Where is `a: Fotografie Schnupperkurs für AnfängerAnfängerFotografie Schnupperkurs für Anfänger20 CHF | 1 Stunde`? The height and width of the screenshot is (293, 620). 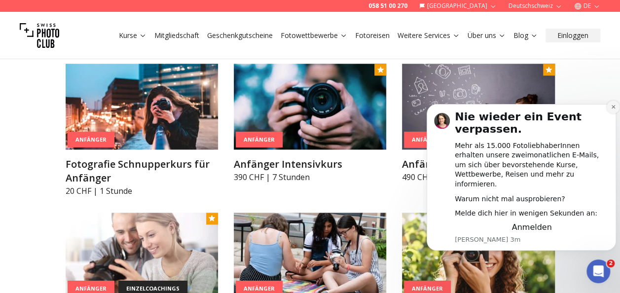 a: Fotografie Schnupperkurs für AnfängerAnfängerFotografie Schnupperkurs für Anfänger20 CHF | 1 Stunde is located at coordinates (142, 130).